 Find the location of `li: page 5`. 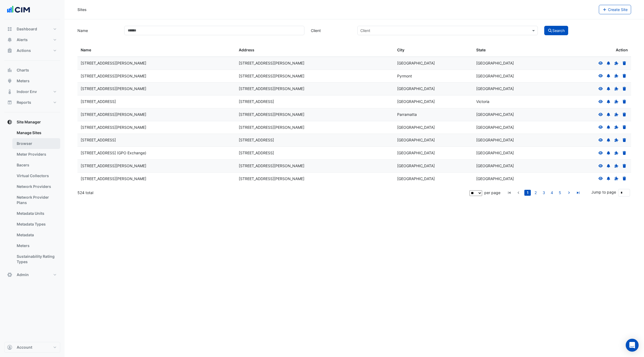

li: page 5 is located at coordinates (560, 193).